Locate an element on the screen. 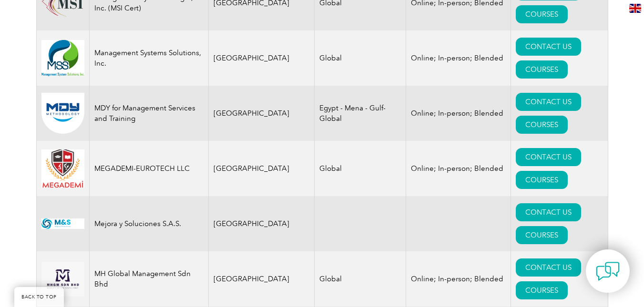  td: MH Global Management Sdn Bhd is located at coordinates (149, 279).